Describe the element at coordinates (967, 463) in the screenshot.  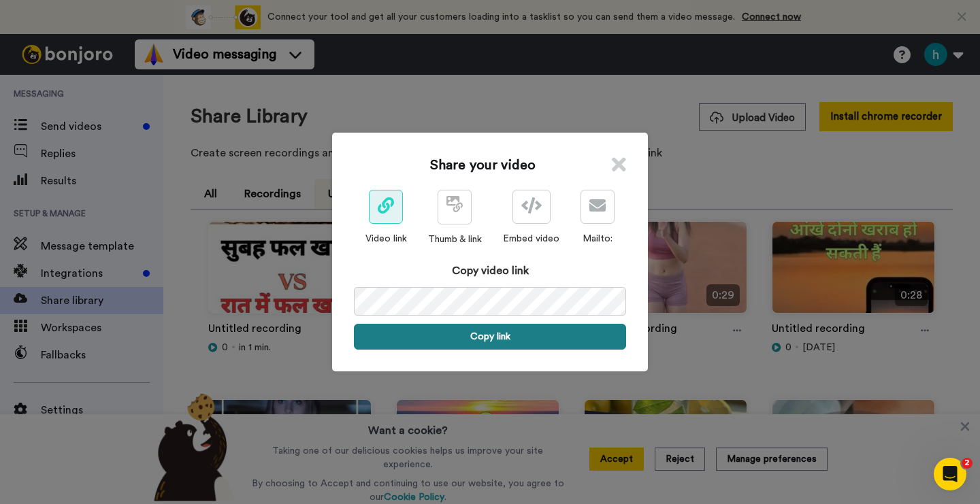
I see `span: 2` at that location.